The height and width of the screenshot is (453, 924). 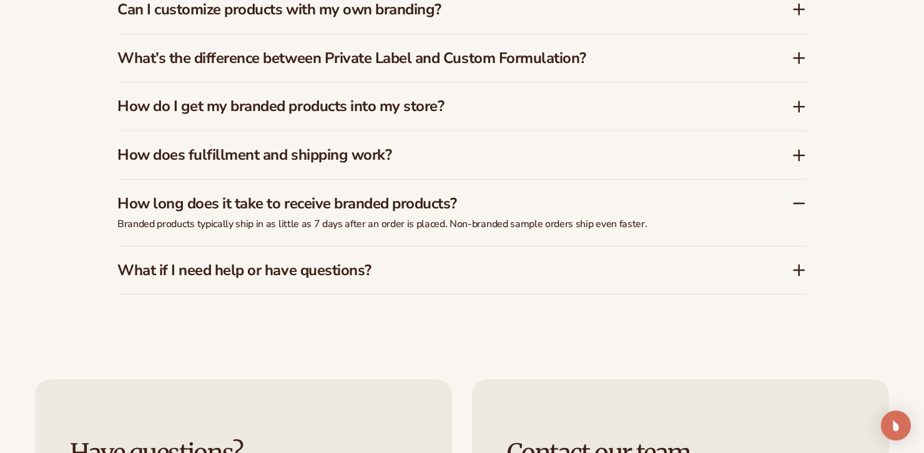 I want to click on h3: Can I customize products with my own branding?, so click(x=436, y=9).